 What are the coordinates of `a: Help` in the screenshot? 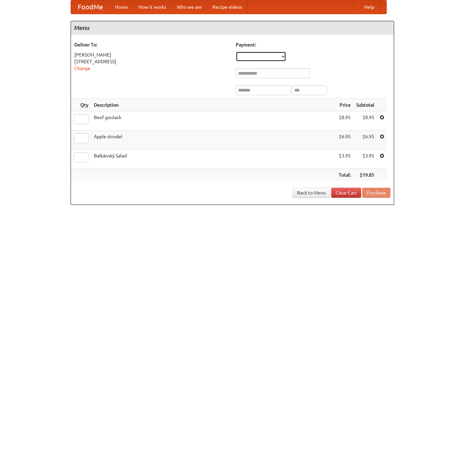 It's located at (369, 7).